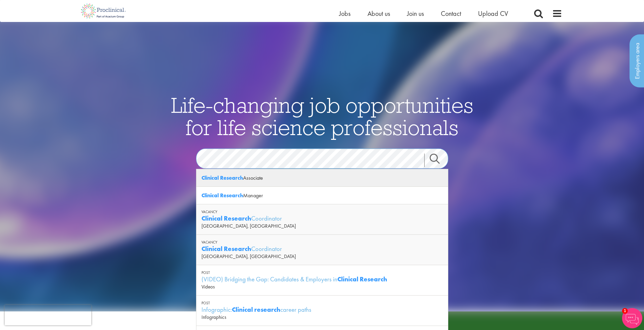  What do you see at coordinates (322, 195) in the screenshot?
I see `div: Manager` at bounding box center [322, 195].